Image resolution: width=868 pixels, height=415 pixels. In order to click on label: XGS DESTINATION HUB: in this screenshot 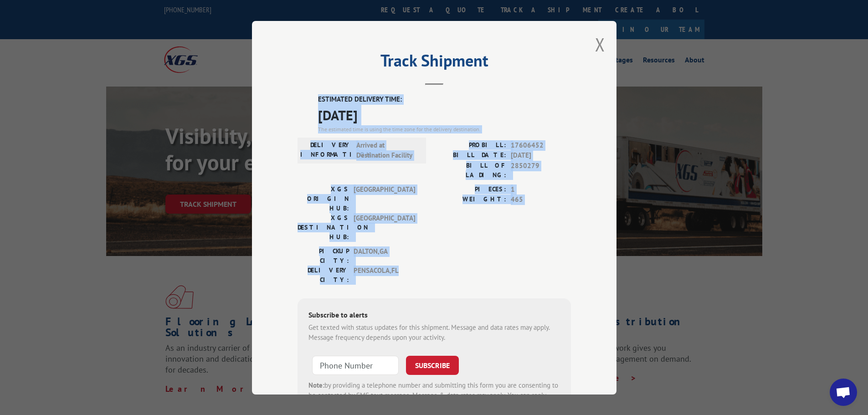, I will do `click(323, 227)`.